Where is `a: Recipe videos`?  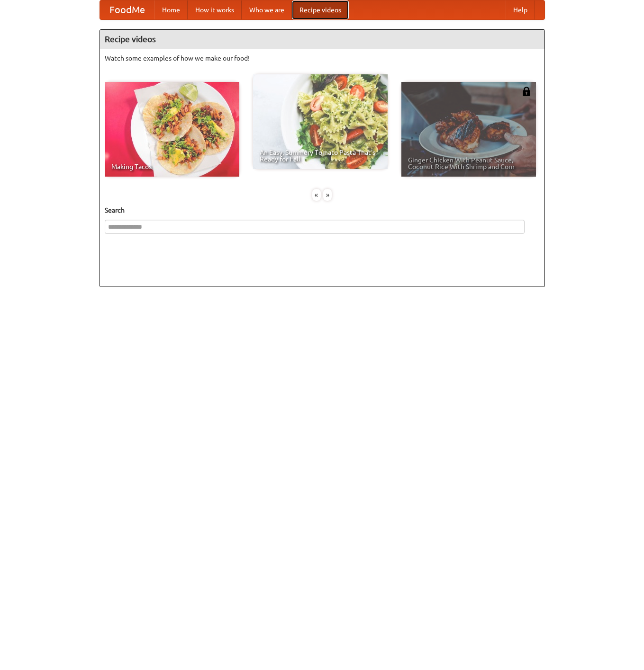 a: Recipe videos is located at coordinates (320, 10).